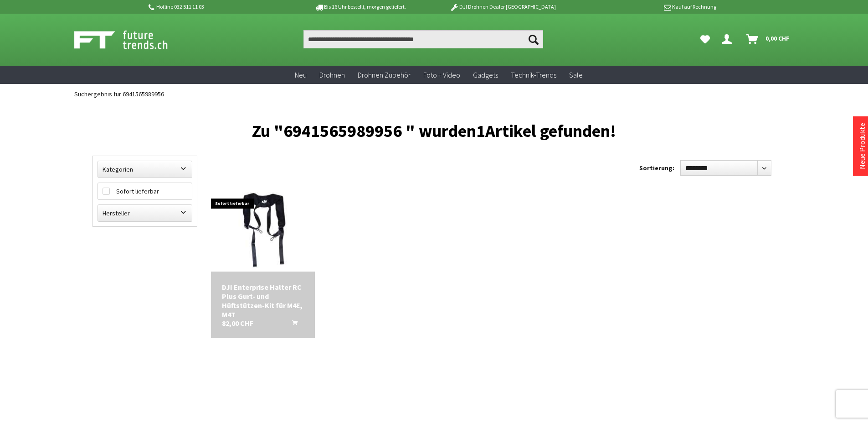 Image resolution: width=868 pixels, height=424 pixels. Describe the element at coordinates (301, 75) in the screenshot. I see `a: Neu` at that location.